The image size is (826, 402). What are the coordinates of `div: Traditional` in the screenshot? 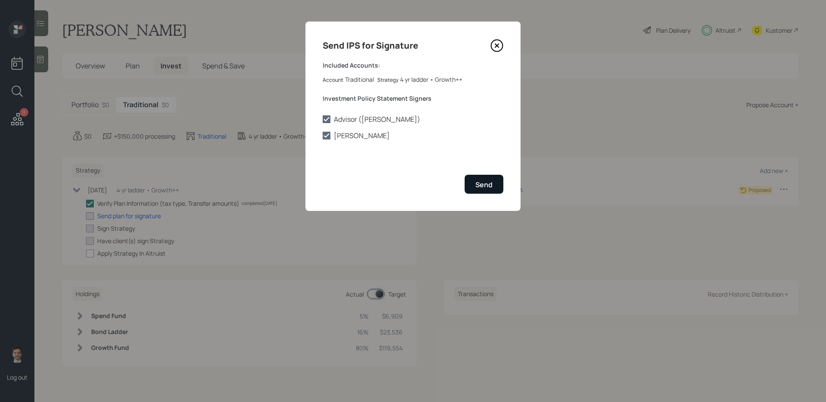 It's located at (359, 79).